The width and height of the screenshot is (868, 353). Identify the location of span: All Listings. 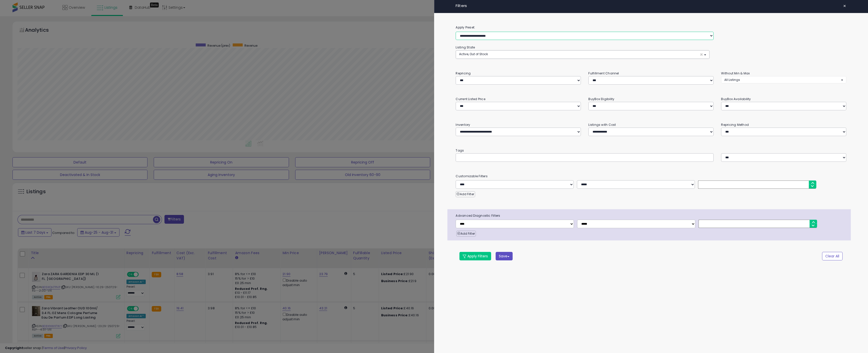
(732, 80).